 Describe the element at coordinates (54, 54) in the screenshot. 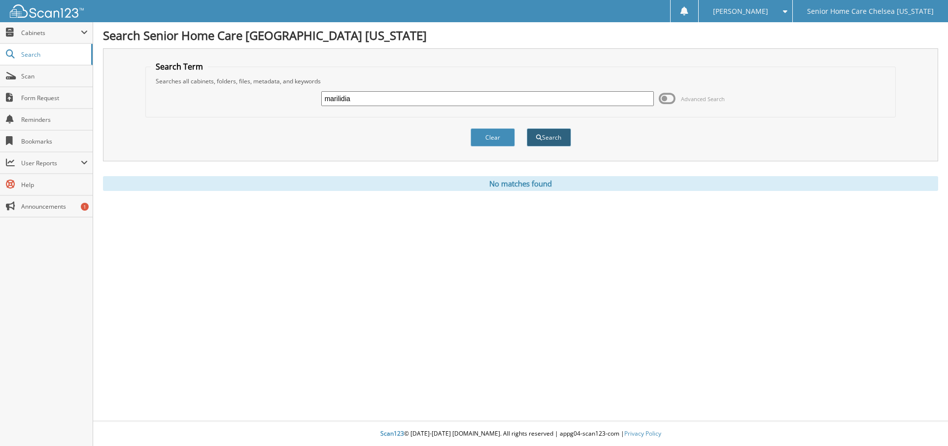

I see `span: Search` at that location.